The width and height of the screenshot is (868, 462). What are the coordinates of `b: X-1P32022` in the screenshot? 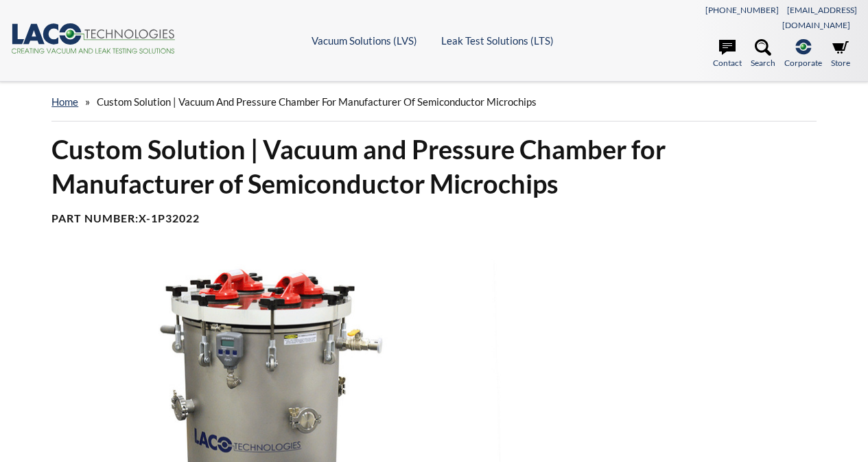 It's located at (169, 217).